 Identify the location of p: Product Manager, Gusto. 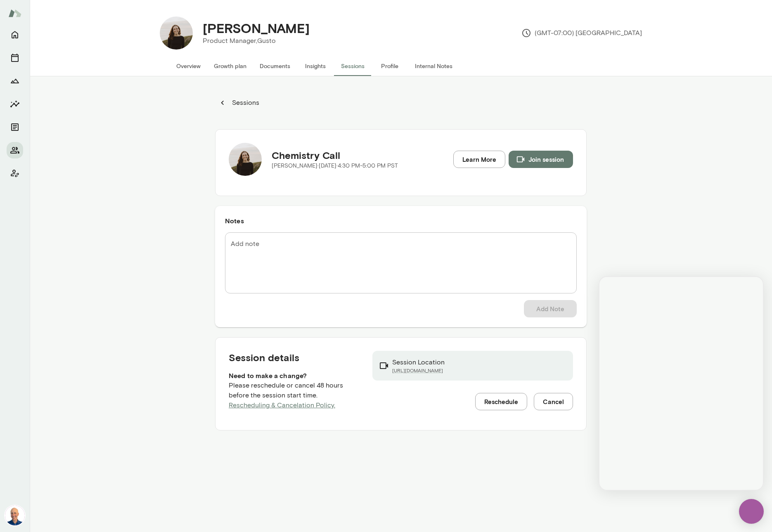
(256, 41).